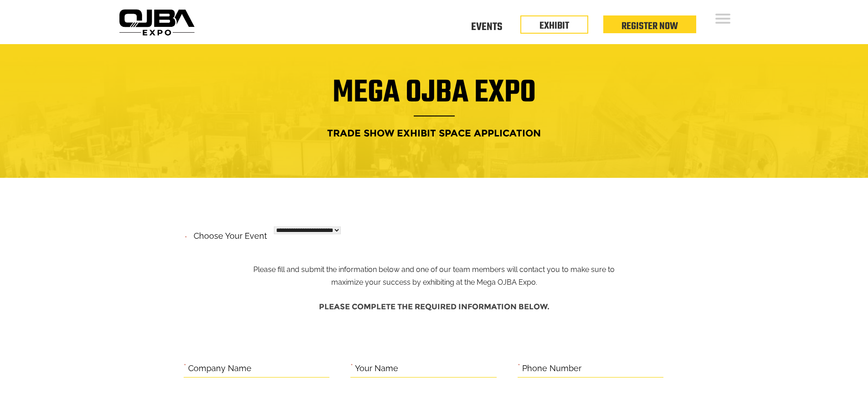 This screenshot has width=868, height=418. What do you see at coordinates (227, 234) in the screenshot?
I see `label: Choose your event` at bounding box center [227, 234].